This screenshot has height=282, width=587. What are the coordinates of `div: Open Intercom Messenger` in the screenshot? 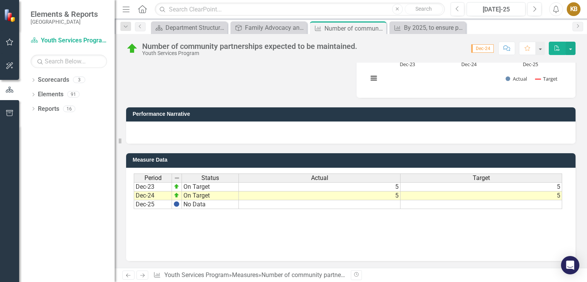 It's located at (570, 265).